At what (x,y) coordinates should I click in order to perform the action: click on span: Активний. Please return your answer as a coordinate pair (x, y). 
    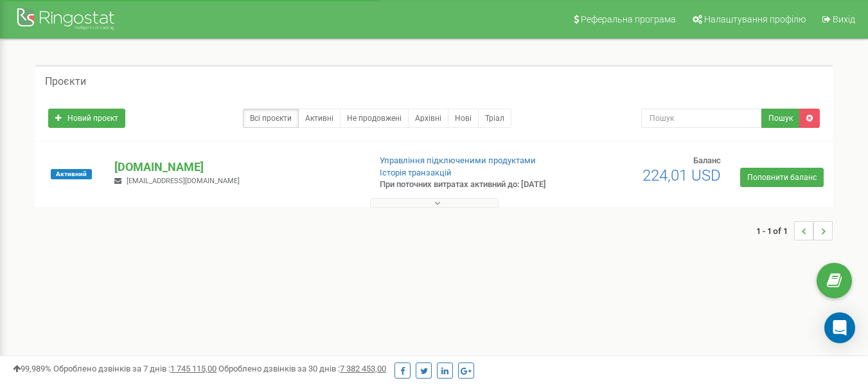
    Looking at the image, I should click on (71, 174).